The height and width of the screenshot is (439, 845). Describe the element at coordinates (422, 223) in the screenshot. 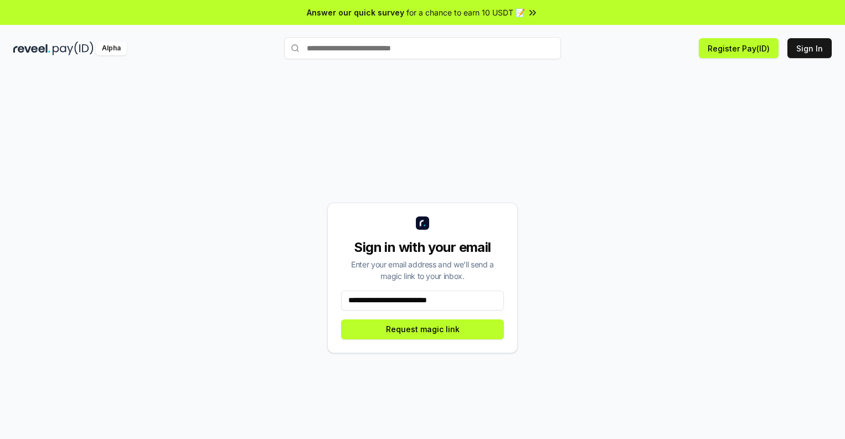

I see `img: logo_small` at that location.